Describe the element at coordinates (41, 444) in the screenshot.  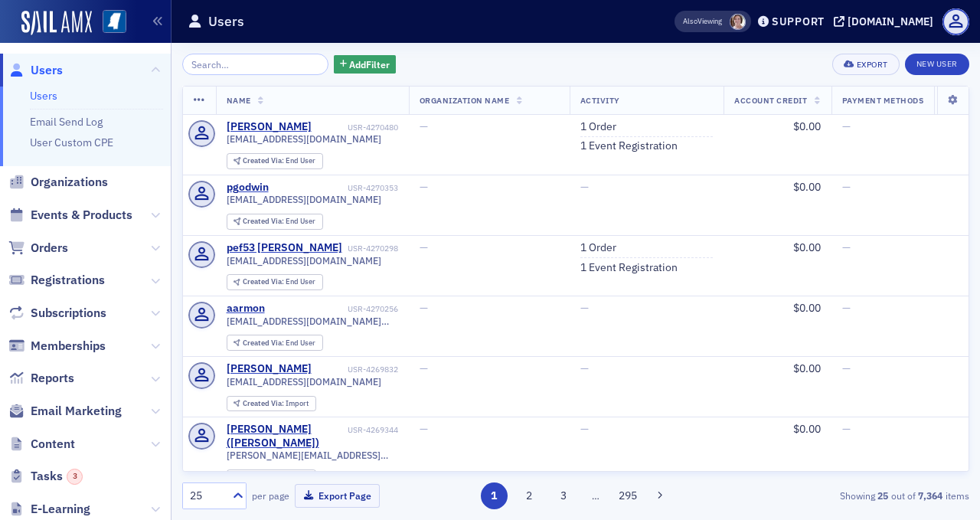
I see `a: Content` at that location.